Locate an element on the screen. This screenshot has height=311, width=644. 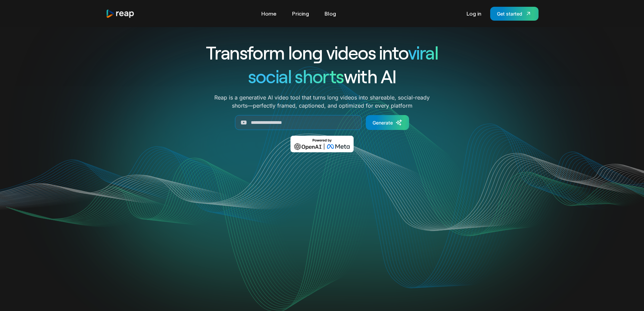
a: Generate is located at coordinates (388, 122).